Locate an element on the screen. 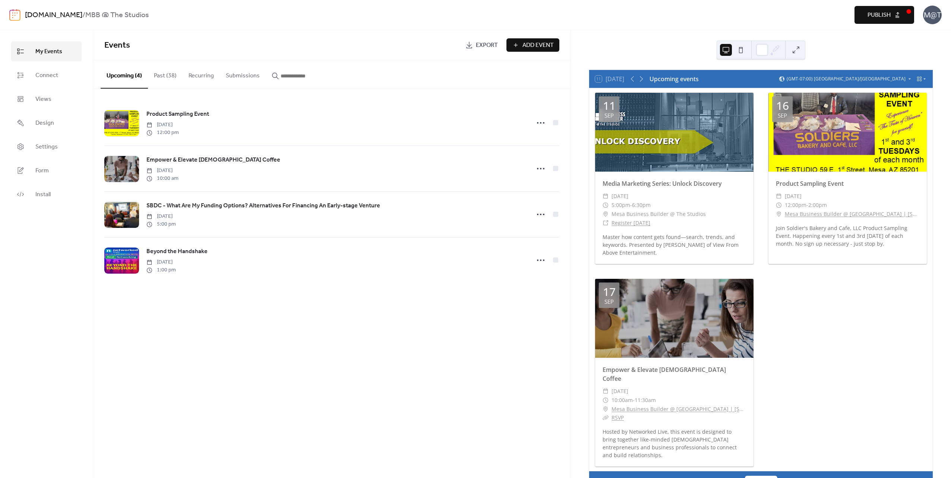 Image resolution: width=951 pixels, height=478 pixels. span: Settings is located at coordinates (47, 147).